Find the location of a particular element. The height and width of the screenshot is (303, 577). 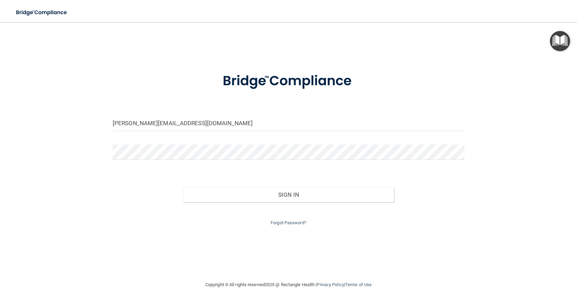

a: Terms of Use is located at coordinates (358, 284).